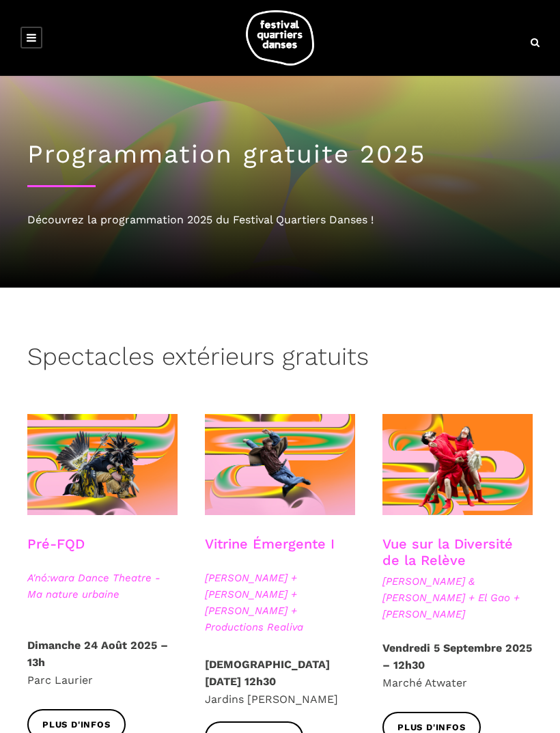  Describe the element at coordinates (457, 657) in the screenshot. I see `strong: Vendredi 5 Septembre 2025 – 12h30` at that location.